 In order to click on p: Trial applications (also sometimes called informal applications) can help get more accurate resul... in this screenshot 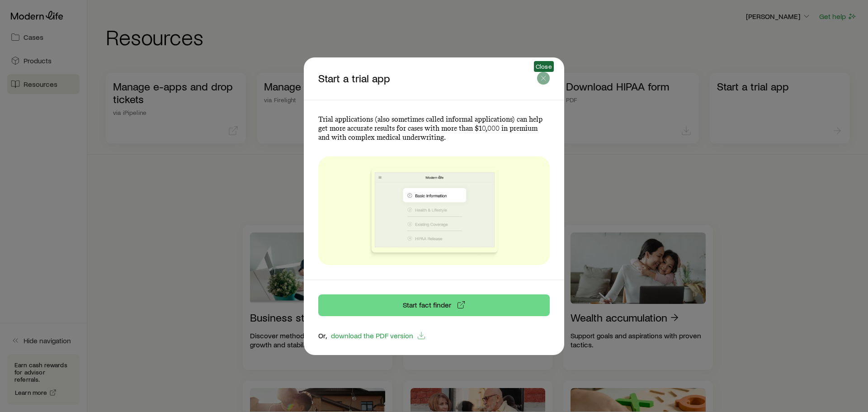, I will do `click(434, 129)`.